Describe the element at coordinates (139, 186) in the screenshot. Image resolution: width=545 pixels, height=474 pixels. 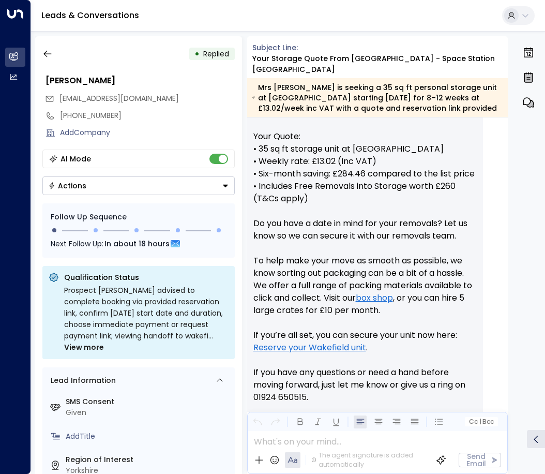
I see `div: Button group with a nested menu` at that location.